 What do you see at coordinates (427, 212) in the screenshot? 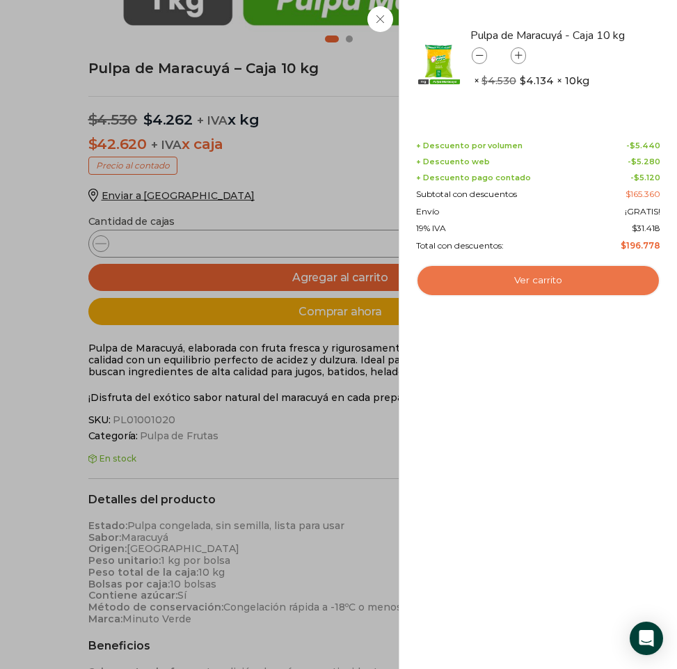
I see `span: Envío` at bounding box center [427, 212].